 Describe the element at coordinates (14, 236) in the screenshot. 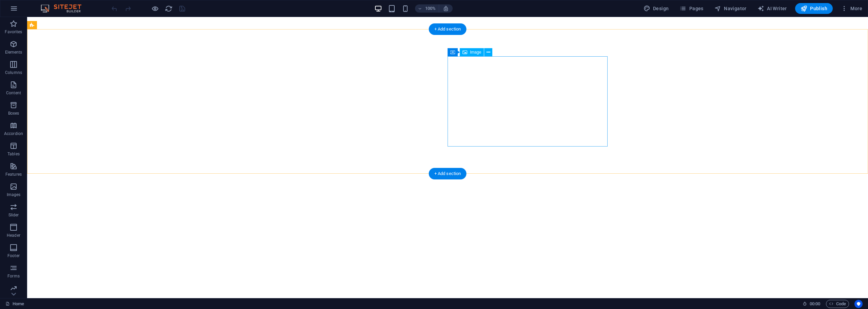

I see `p: Header` at that location.